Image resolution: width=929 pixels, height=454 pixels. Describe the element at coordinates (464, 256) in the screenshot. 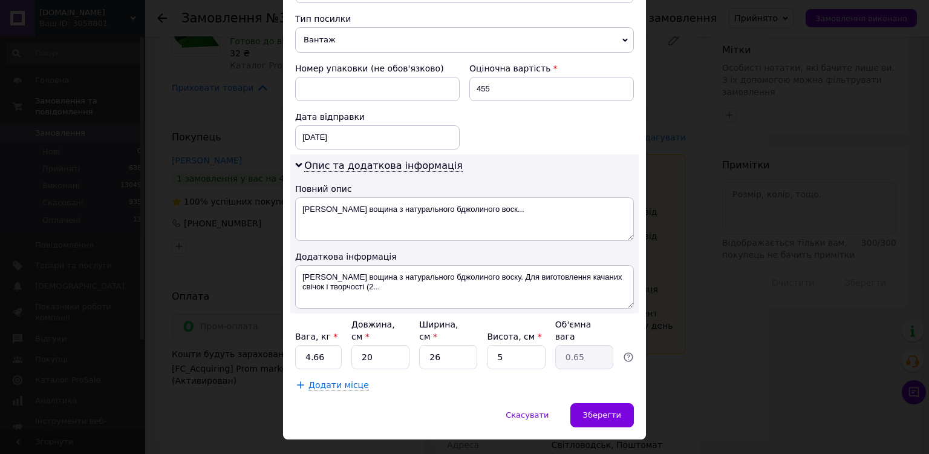

I see `div: Додаткова інформація` at that location.